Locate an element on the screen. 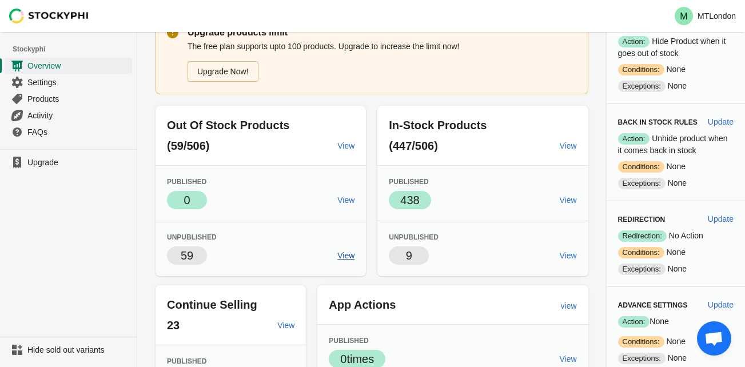  span: Products is located at coordinates (78, 99).